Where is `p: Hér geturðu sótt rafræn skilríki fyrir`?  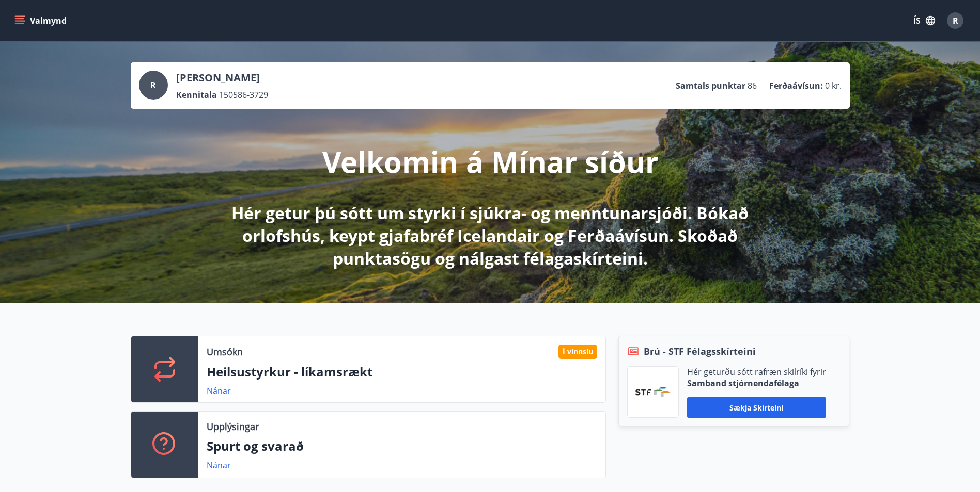 p: Hér geturðu sótt rafræn skilríki fyrir is located at coordinates (756, 372).